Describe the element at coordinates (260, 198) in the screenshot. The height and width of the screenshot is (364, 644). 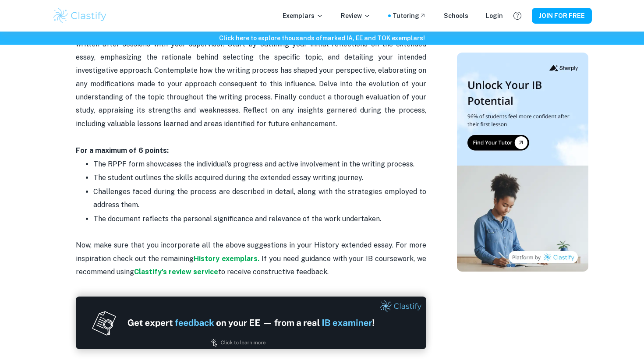
I see `p: Challenges faced during the process are described in detail, along with the strategies employed t...` at that location.